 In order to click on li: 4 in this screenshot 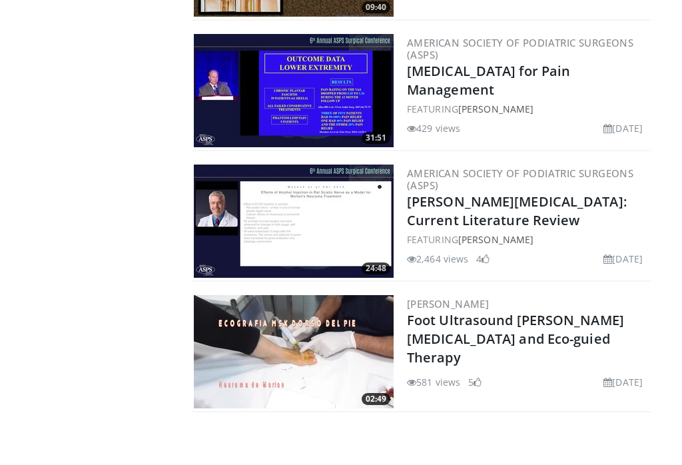, I will do `click(483, 259)`.